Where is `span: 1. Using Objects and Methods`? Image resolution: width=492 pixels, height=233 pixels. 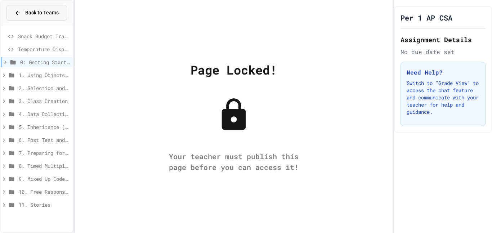
span: 1. Using Objects and Methods is located at coordinates (44, 75).